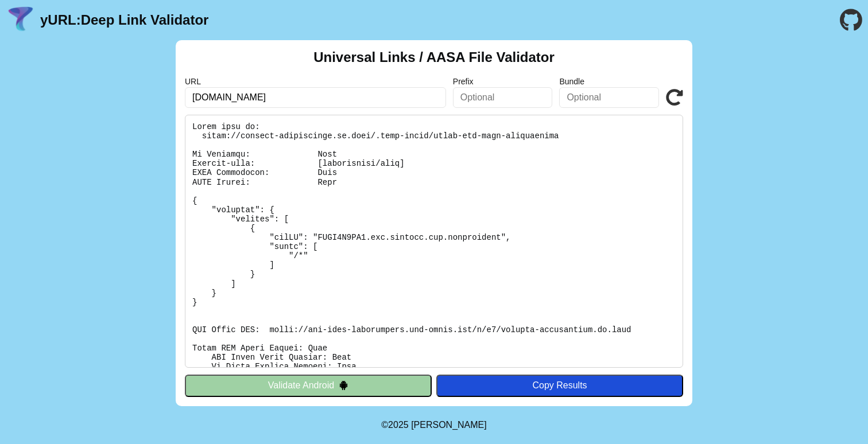  Describe the element at coordinates (609, 81) in the screenshot. I see `label: Bundle` at that location.